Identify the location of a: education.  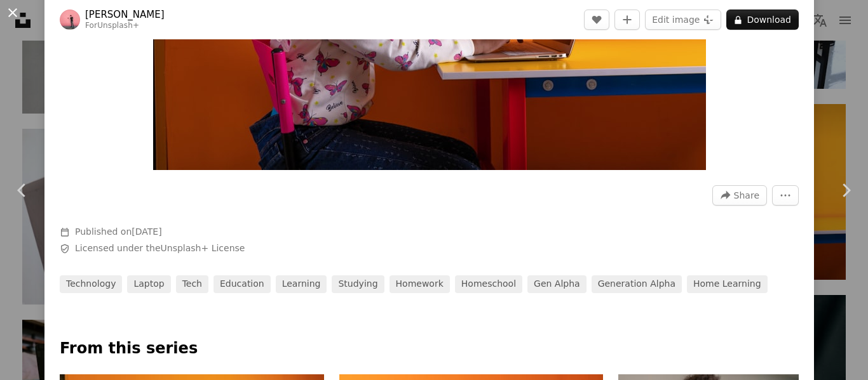
(242, 284).